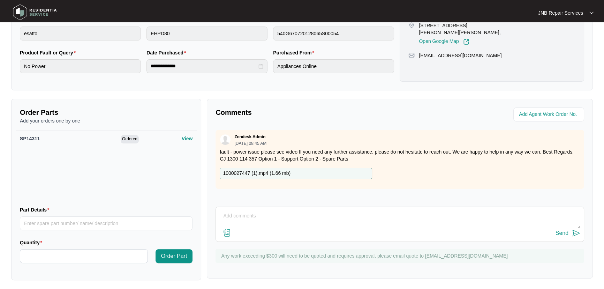 This screenshot has height=289, width=604. Describe the element at coordinates (49, 53) in the screenshot. I see `label: Product Fault or Query` at that location.